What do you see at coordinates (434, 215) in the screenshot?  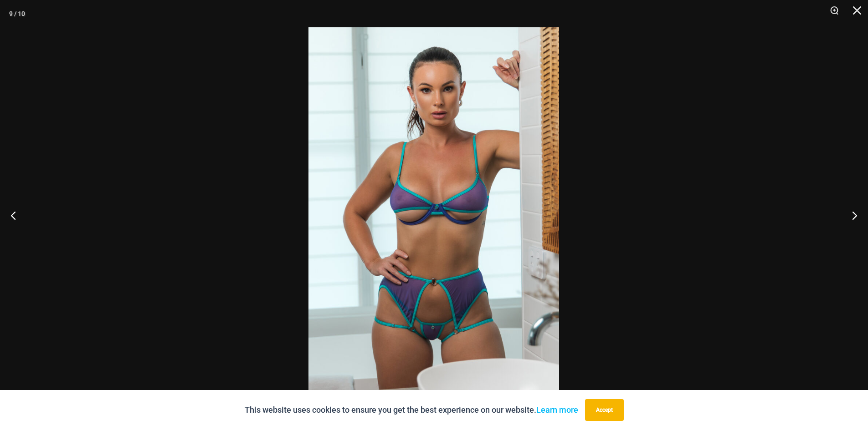 I see `img: Dangers Kiss Violet Seas 1060 Bra 611 Micro 1760 Garter 01` at bounding box center [434, 215].